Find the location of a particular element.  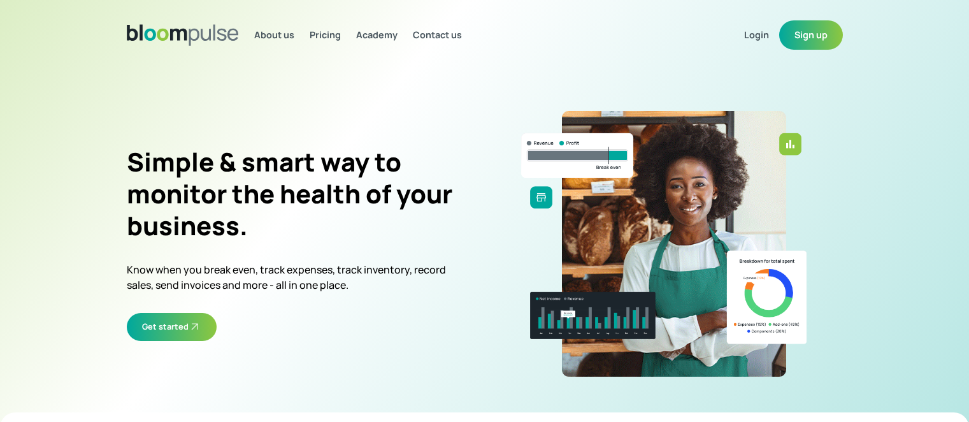

img: Bloom Logo is located at coordinates (183, 35).